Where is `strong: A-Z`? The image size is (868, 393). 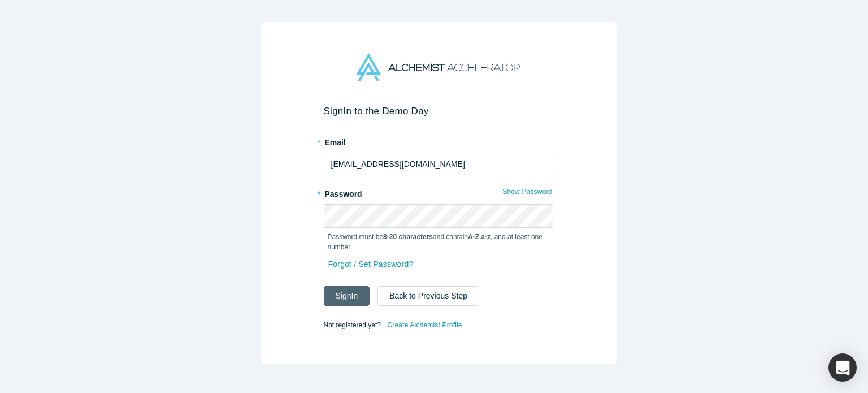
strong: A-Z is located at coordinates (473, 237).